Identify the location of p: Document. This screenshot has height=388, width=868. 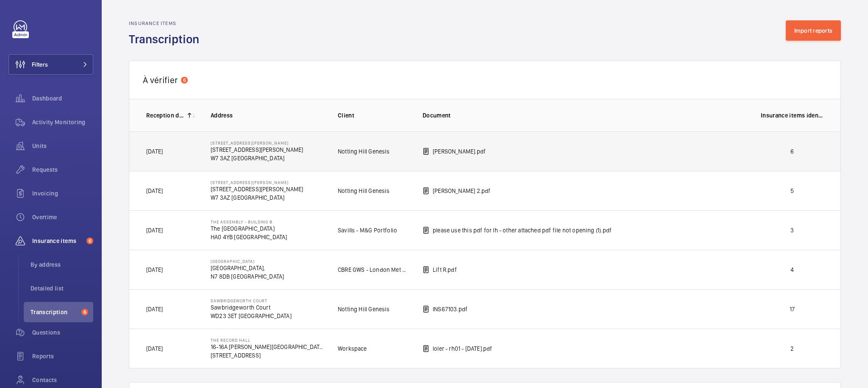
(585, 115).